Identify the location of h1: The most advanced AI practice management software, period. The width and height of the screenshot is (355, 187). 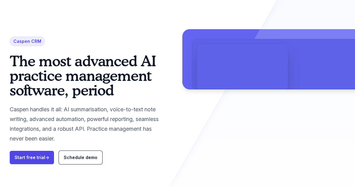
(87, 75).